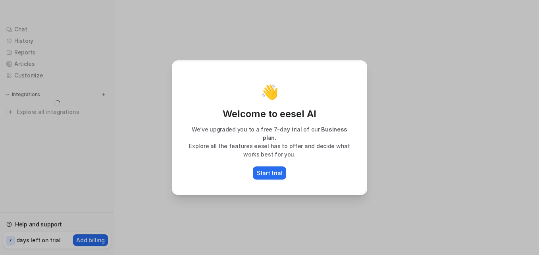  I want to click on p: We’ve upgraded you to a free 7-day trial of our, so click(269, 133).